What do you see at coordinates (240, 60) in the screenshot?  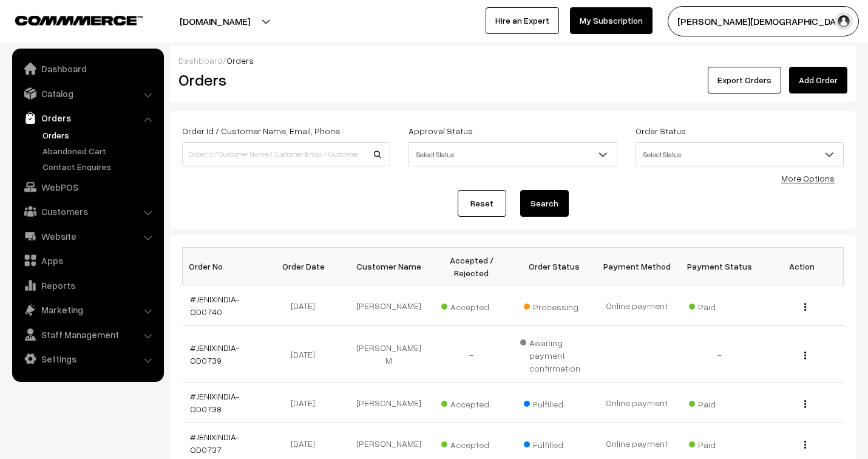 I see `span: Orders` at bounding box center [240, 60].